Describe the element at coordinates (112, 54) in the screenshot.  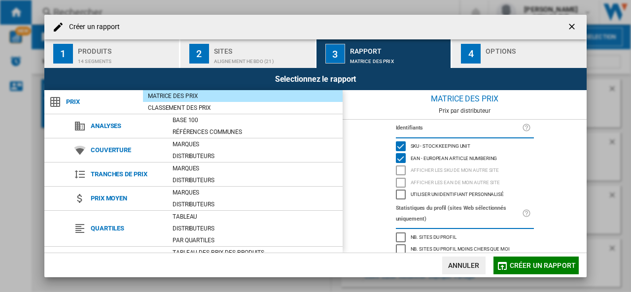
I see `button: 1 Produits 14 segments` at that location.